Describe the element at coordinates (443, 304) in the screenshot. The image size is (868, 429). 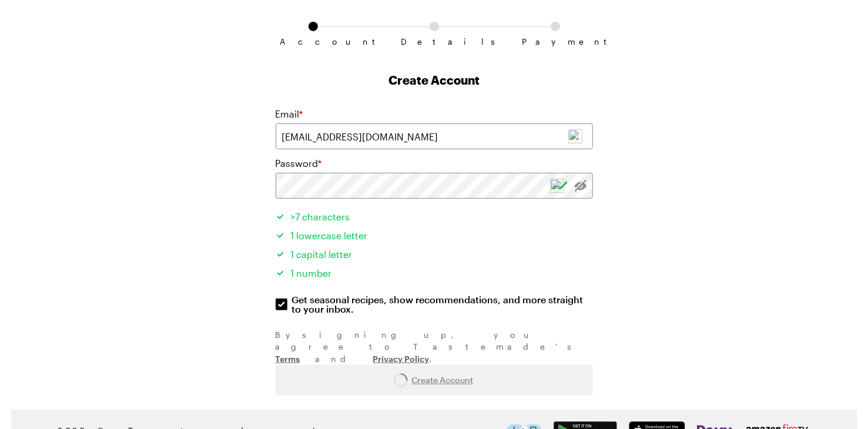
I see `span: Get seasonal recipes, show recommendations, and more straight to your inbox.` at that location.